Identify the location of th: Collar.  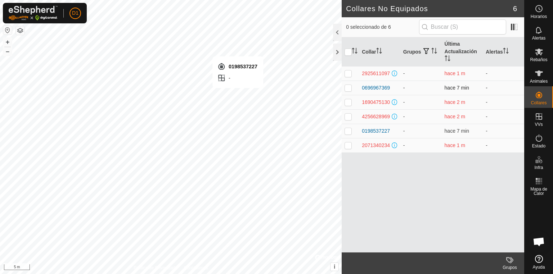
(379, 52).